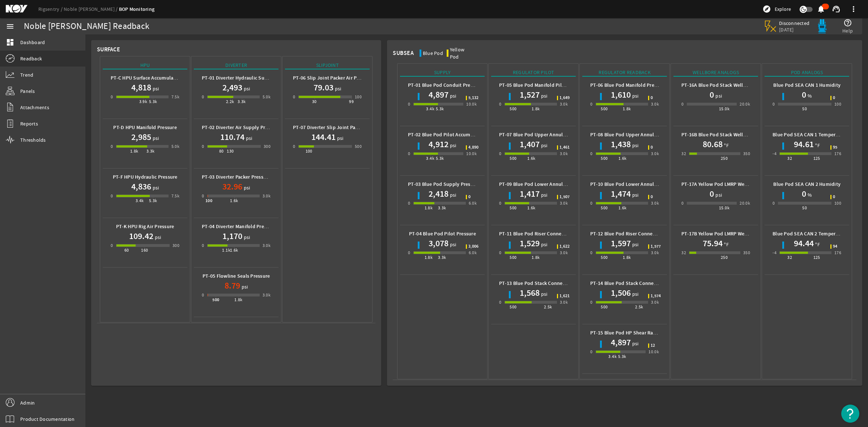 The image size is (868, 427). Describe the element at coordinates (474, 98) in the screenshot. I see `span: 5,132` at that location.